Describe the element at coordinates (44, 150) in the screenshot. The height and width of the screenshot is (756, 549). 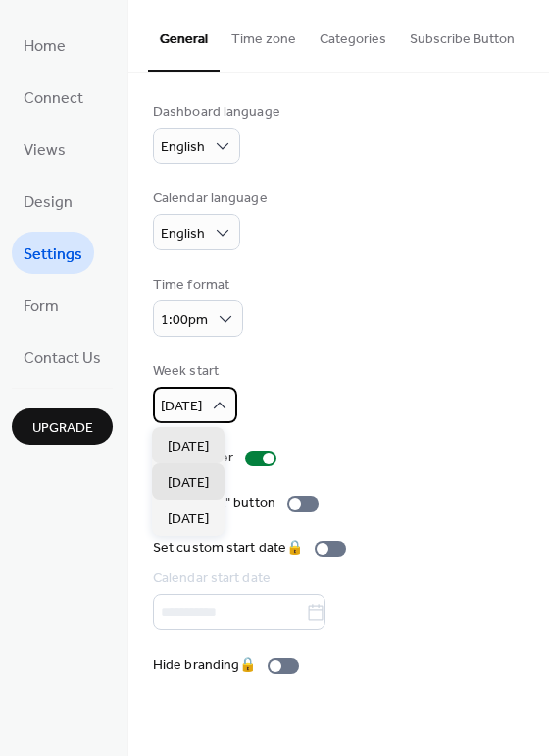
I see `span: Views` at that location.